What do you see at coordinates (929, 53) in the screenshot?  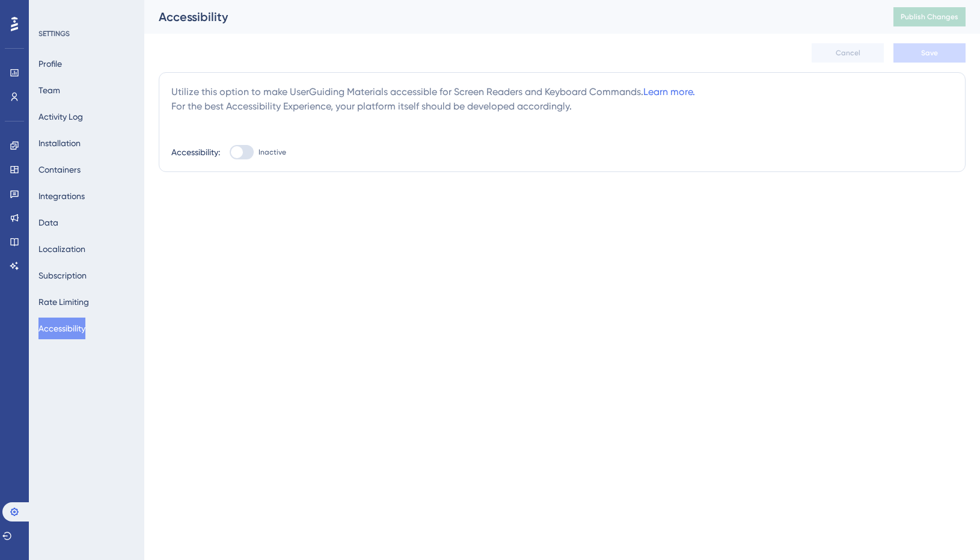 I see `button: Save` at bounding box center [929, 53].